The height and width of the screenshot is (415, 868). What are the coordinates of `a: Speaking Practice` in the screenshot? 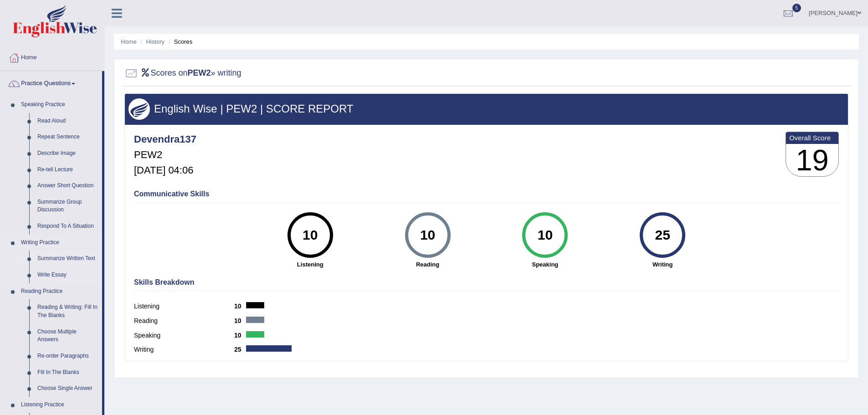 It's located at (59, 105).